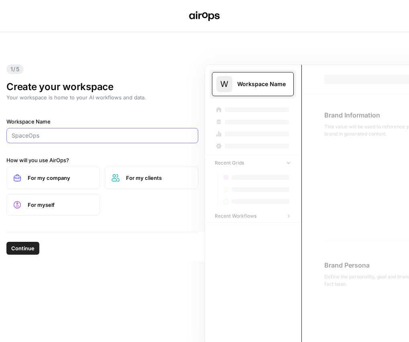 The image size is (409, 342). What do you see at coordinates (102, 97) in the screenshot?
I see `p: Your workspace is home to your AI workflows and data.` at bounding box center [102, 97].